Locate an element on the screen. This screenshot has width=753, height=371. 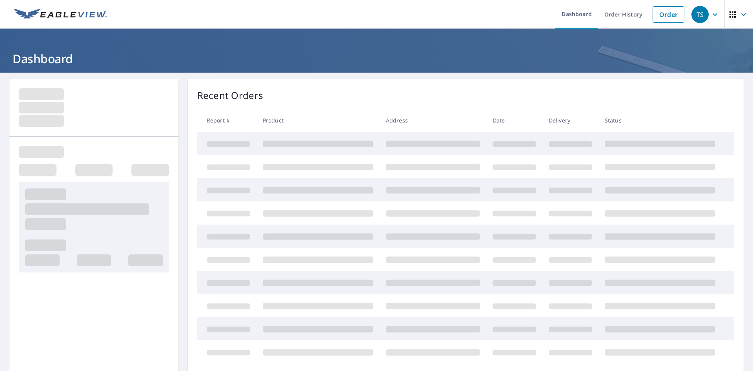
a: Order is located at coordinates (668, 15).